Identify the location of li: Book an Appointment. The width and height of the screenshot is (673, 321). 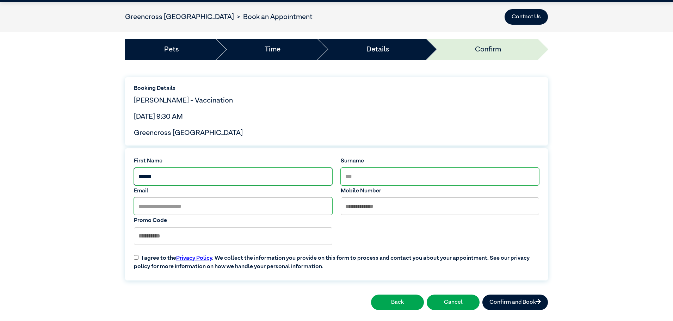
(273, 17).